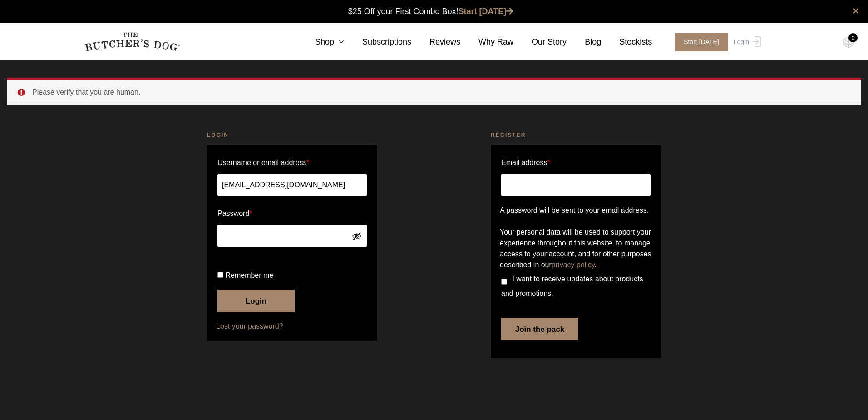  What do you see at coordinates (436, 42) in the screenshot?
I see `a: Reviews` at bounding box center [436, 42].